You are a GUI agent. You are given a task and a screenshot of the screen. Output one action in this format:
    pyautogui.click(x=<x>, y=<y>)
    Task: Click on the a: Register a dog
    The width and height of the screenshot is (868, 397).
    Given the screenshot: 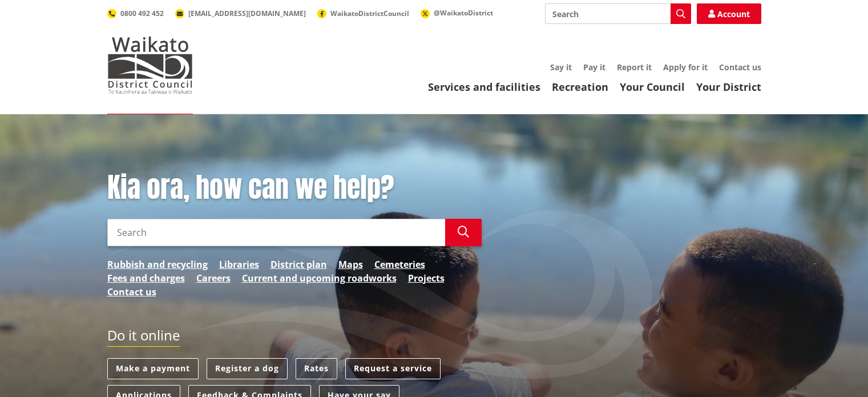 What is the action you would take?
    pyautogui.click(x=247, y=368)
    